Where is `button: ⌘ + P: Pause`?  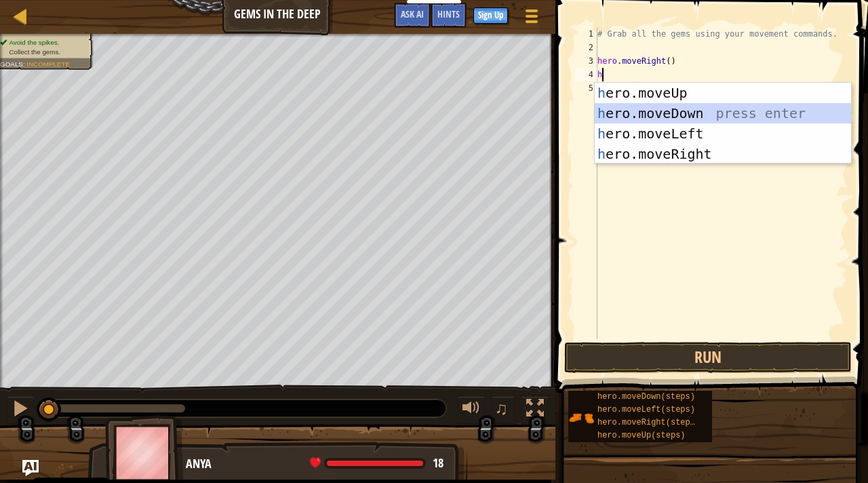
button: ⌘ + P: Pause is located at coordinates (20, 410).